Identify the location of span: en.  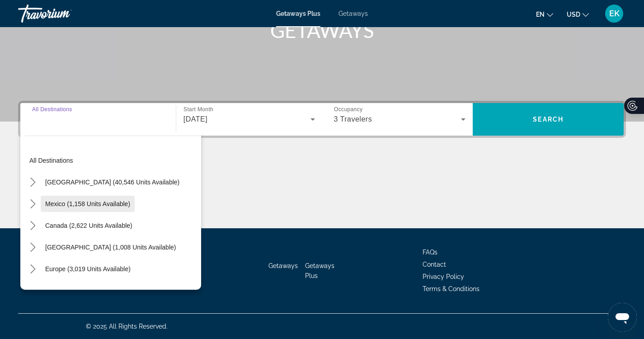
(540, 14).